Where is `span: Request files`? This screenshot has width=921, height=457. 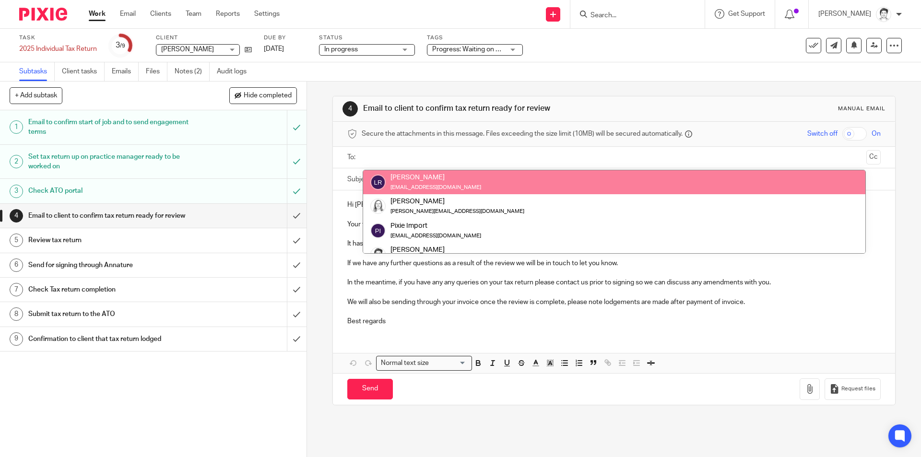
span: Request files is located at coordinates (858, 389).